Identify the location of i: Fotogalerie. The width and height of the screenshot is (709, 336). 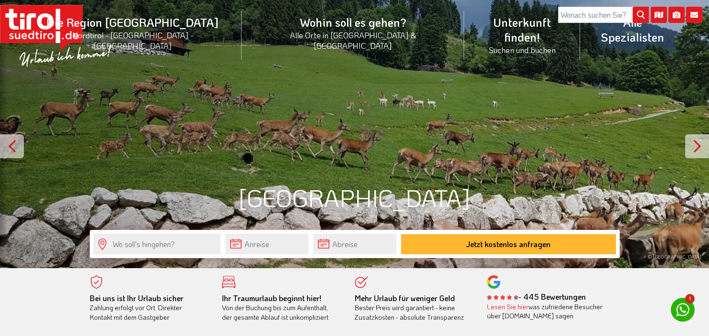
(677, 15).